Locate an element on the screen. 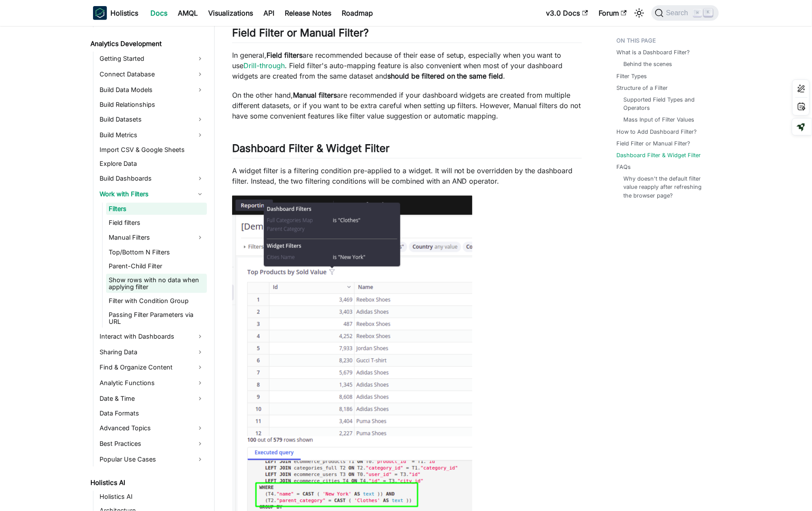 The width and height of the screenshot is (812, 511). a: Why doesn't the default filter value reapply after refreshing the browser page? is located at coordinates (667, 187).